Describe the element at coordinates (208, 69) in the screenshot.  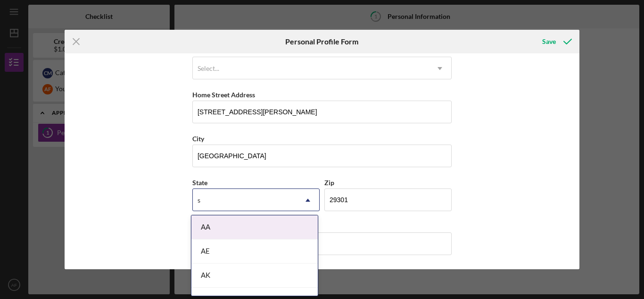
I see `div: Select...` at that location.